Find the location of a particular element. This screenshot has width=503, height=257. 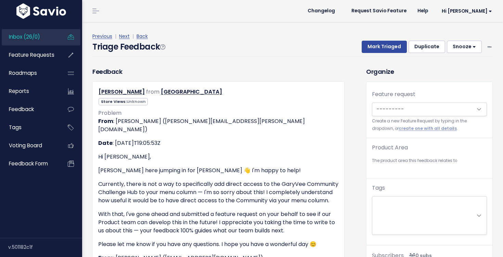

h3: Organize is located at coordinates (430, 72).